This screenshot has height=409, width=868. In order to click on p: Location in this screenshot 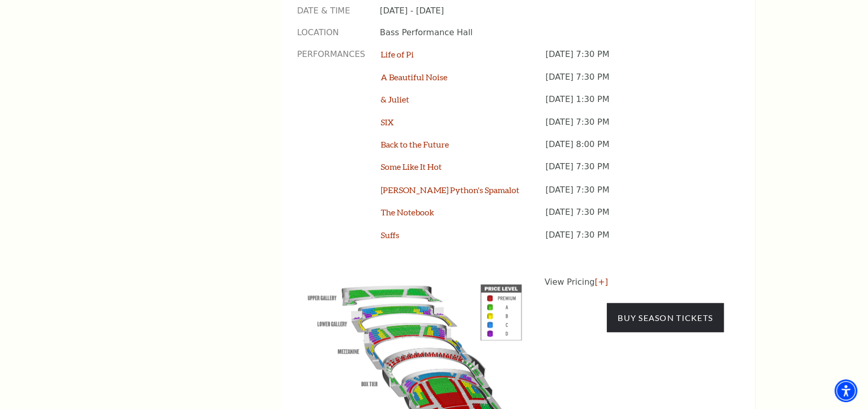, I will do `click(331, 33)`.